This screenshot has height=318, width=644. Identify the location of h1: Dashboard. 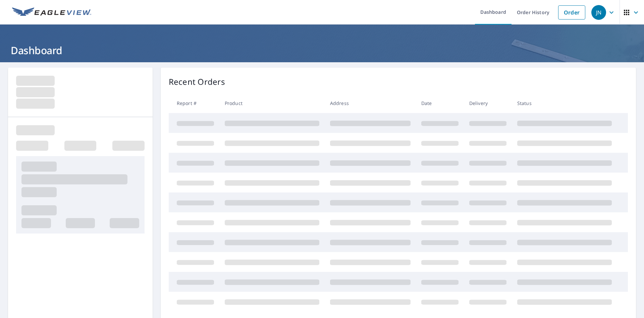
(322, 50).